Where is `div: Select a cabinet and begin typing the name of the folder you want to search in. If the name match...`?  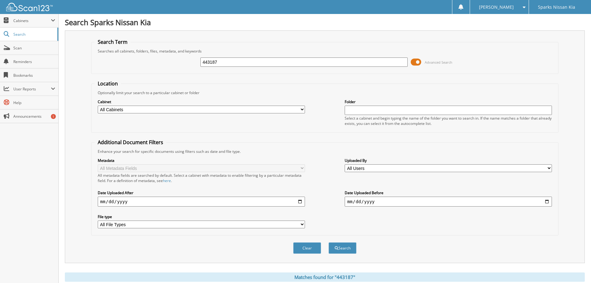 div: Select a cabinet and begin typing the name of the folder you want to search in. If the name match... is located at coordinates (448, 121).